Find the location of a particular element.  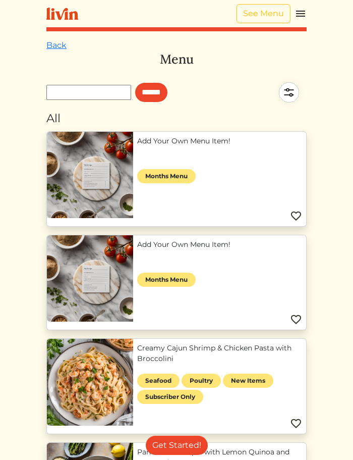

a: Back is located at coordinates (57, 45).